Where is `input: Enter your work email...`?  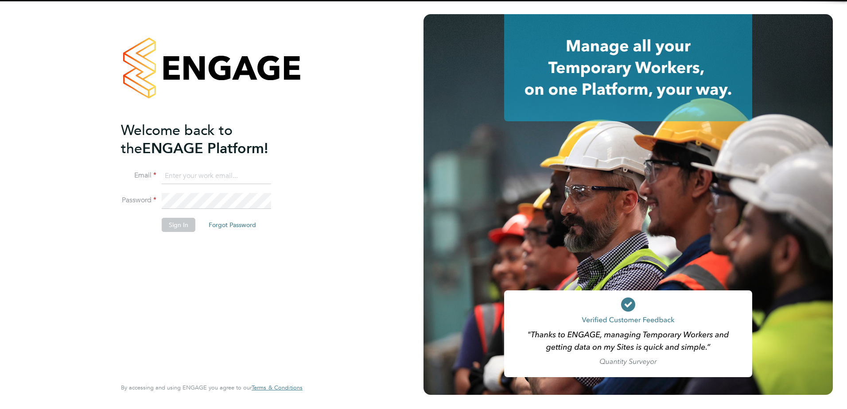
input: Enter your work email... is located at coordinates (216, 176).